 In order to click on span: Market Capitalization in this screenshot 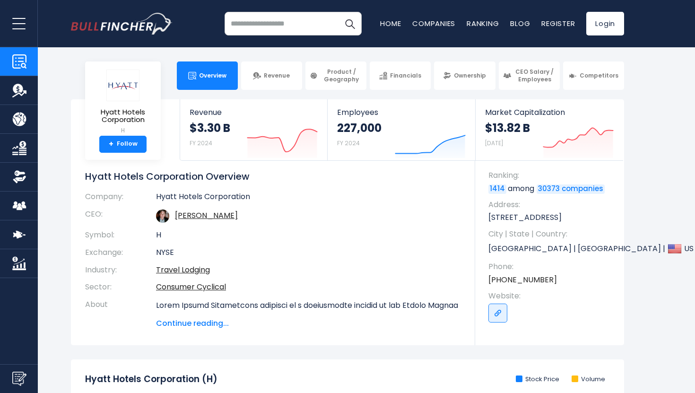, I will do `click(549, 112)`.